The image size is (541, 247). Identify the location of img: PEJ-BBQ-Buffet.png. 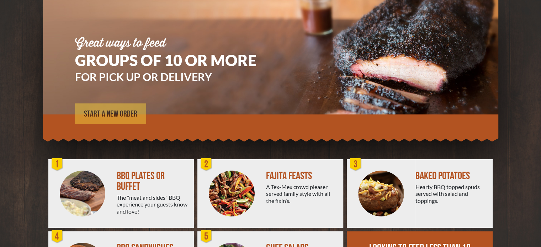
(82, 193).